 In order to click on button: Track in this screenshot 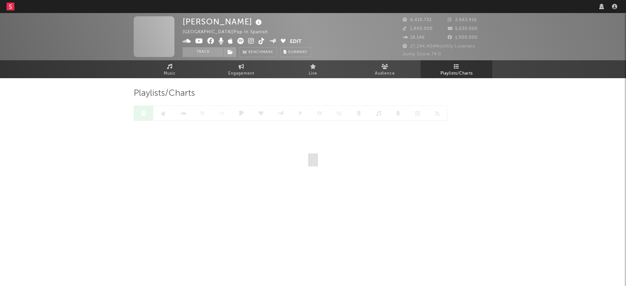, I will do `click(203, 52)`.